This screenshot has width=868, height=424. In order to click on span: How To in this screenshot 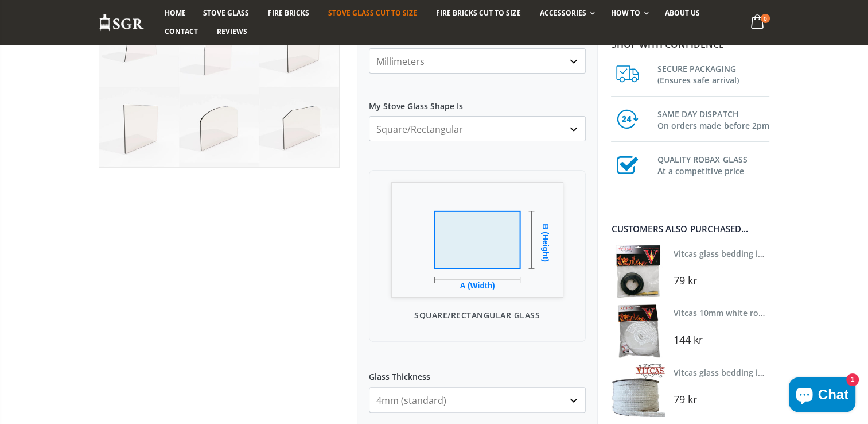, I will do `click(626, 12)`.